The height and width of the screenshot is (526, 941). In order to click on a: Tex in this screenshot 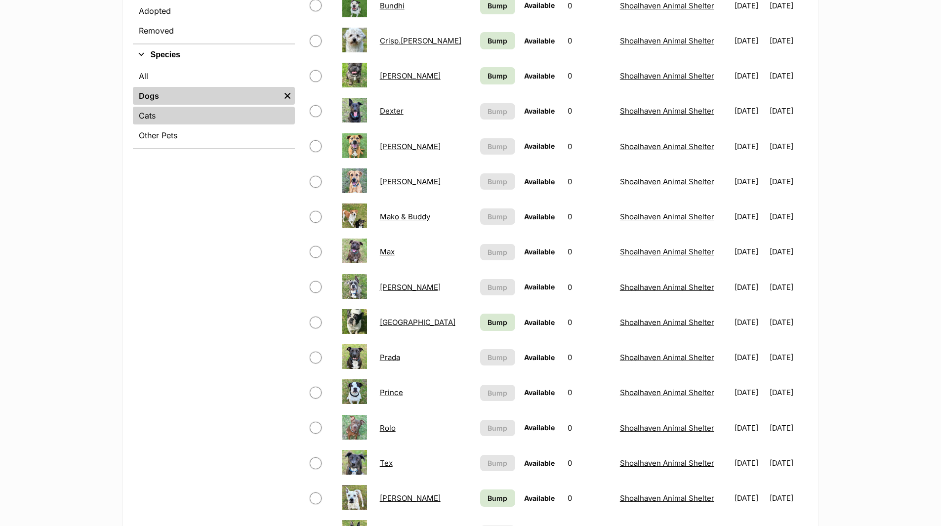, I will do `click(386, 463)`.